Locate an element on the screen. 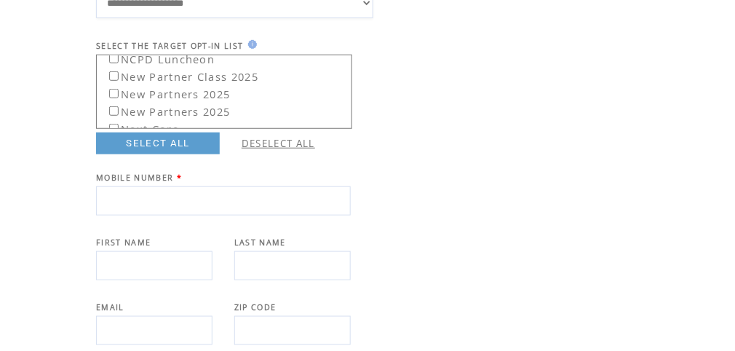 This screenshot has width=735, height=351. span: SELECT THE TARGET OPT-IN LIST is located at coordinates (170, 46).